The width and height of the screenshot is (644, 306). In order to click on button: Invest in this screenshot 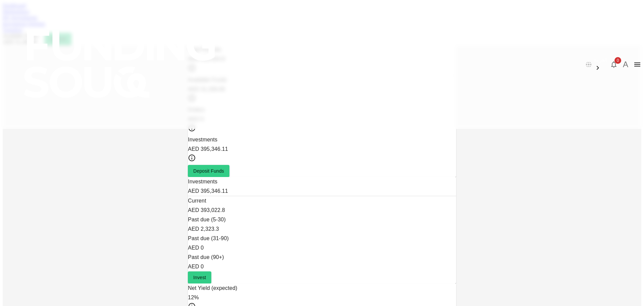, I will do `click(200, 278)`.